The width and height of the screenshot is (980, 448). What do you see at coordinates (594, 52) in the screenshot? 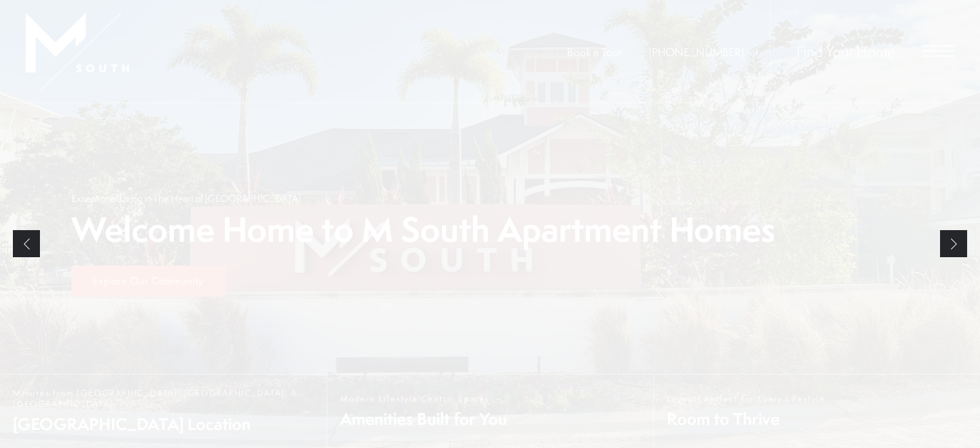
I see `span: Book a Tour` at bounding box center [594, 52].